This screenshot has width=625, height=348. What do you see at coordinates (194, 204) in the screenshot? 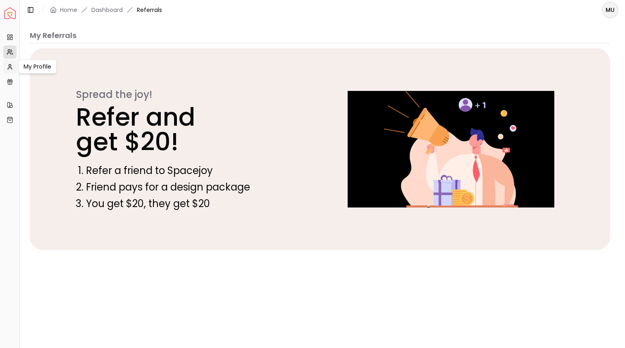
I see `li: You get $20, they get $20` at bounding box center [194, 204].